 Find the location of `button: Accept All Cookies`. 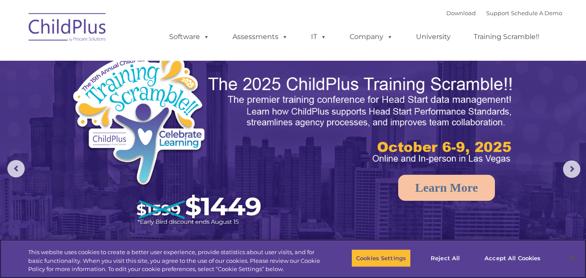

button: Accept All Cookies is located at coordinates (512, 258).